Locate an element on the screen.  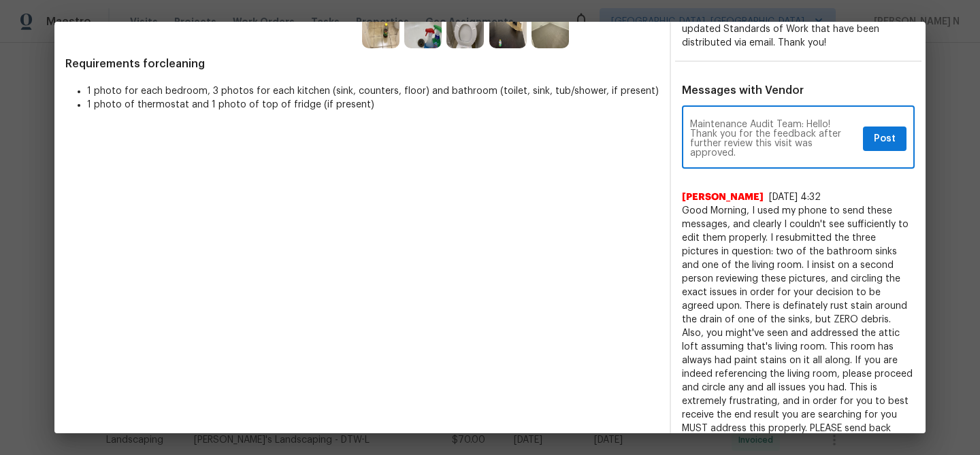
span: Messages with Vendor is located at coordinates (743, 90).